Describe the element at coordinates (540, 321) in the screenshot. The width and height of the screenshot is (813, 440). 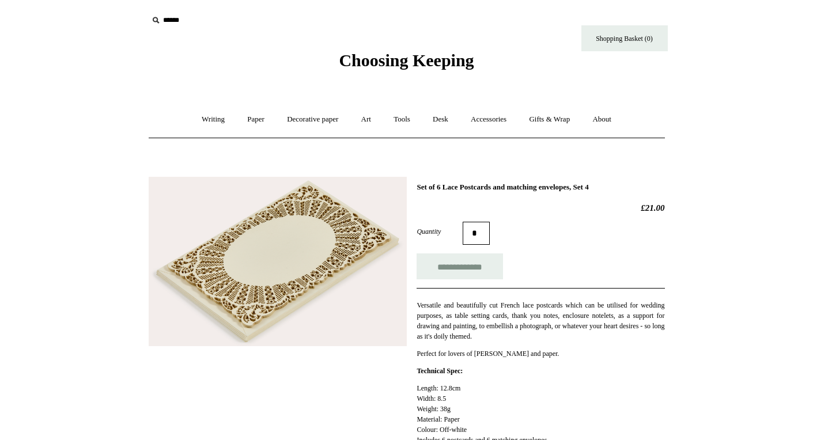
I see `p: Versatile and beautifully cut French lace postcards which can be utilised for wedding purposes, a...` at that location.